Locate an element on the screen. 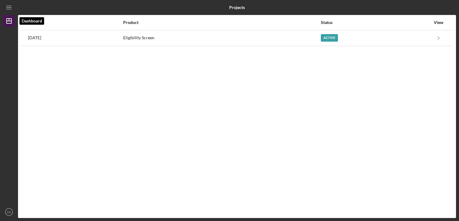 The height and width of the screenshot is (221, 459). div: Status is located at coordinates (375, 23).